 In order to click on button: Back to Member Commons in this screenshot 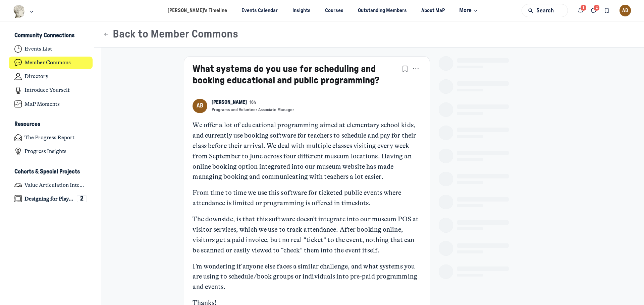, I will do `click(170, 34)`.